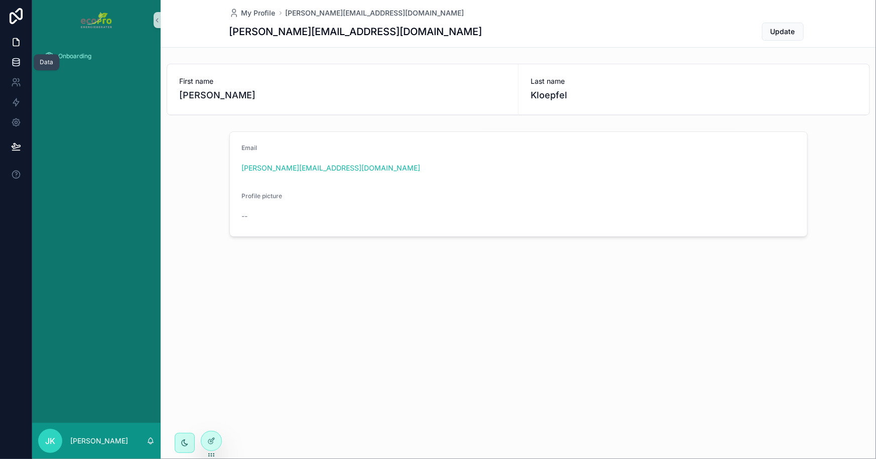  What do you see at coordinates (693, 81) in the screenshot?
I see `span: Last name` at bounding box center [693, 81].